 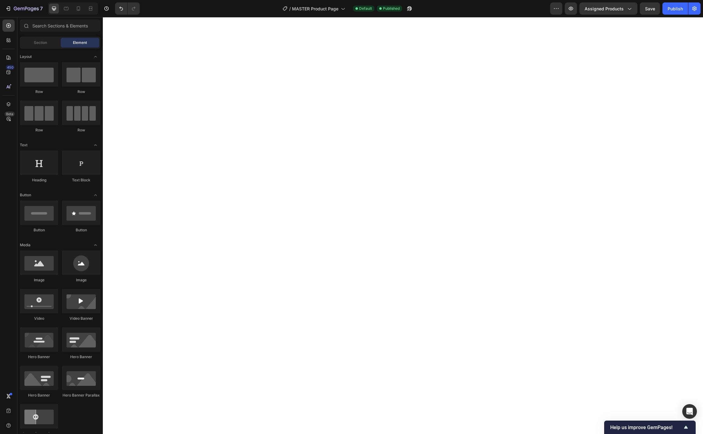 What do you see at coordinates (675, 9) in the screenshot?
I see `button: Publish` at bounding box center [675, 9].